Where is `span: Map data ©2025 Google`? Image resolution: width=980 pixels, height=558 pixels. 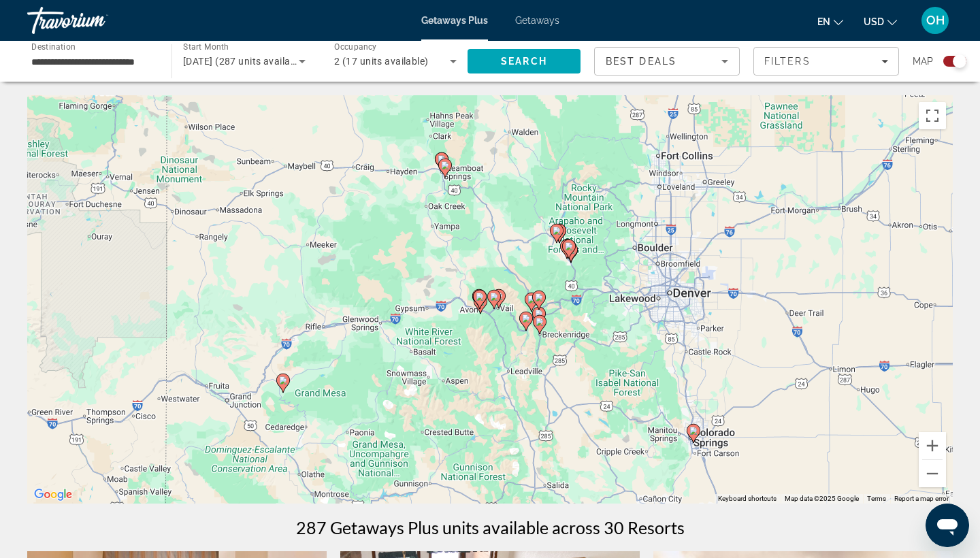
span: Map data ©2025 Google is located at coordinates (822, 498).